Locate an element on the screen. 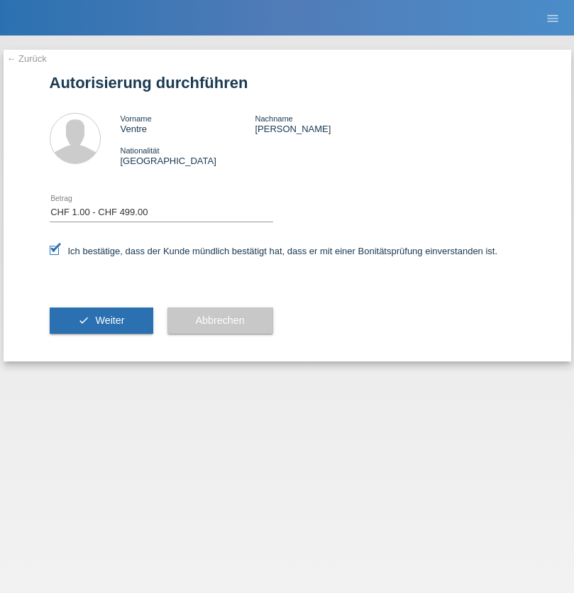 The width and height of the screenshot is (574, 593). span: Nationalität is located at coordinates (140, 150).